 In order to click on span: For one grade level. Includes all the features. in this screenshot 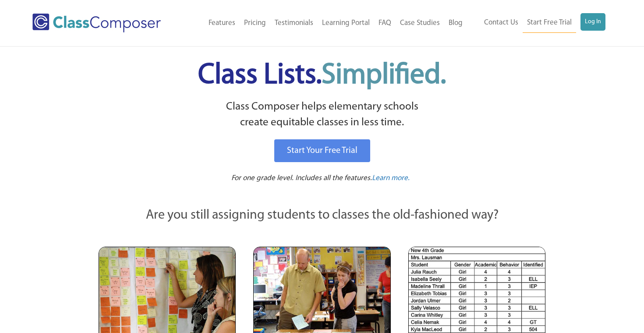, I will do `click(301, 178)`.